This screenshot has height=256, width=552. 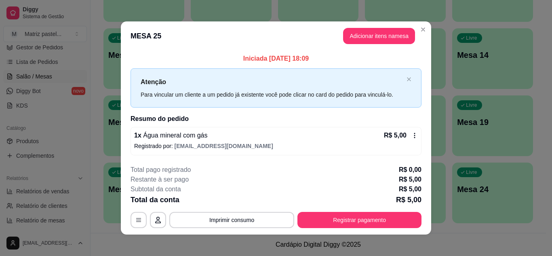 What do you see at coordinates (276, 36) in the screenshot?
I see `header: MESA 25` at bounding box center [276, 36].